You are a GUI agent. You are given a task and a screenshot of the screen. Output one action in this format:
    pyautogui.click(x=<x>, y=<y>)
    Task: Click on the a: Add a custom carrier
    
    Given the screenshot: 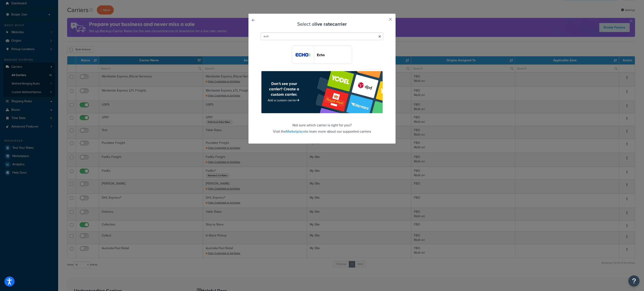 What is the action you would take?
    pyautogui.click(x=284, y=100)
    